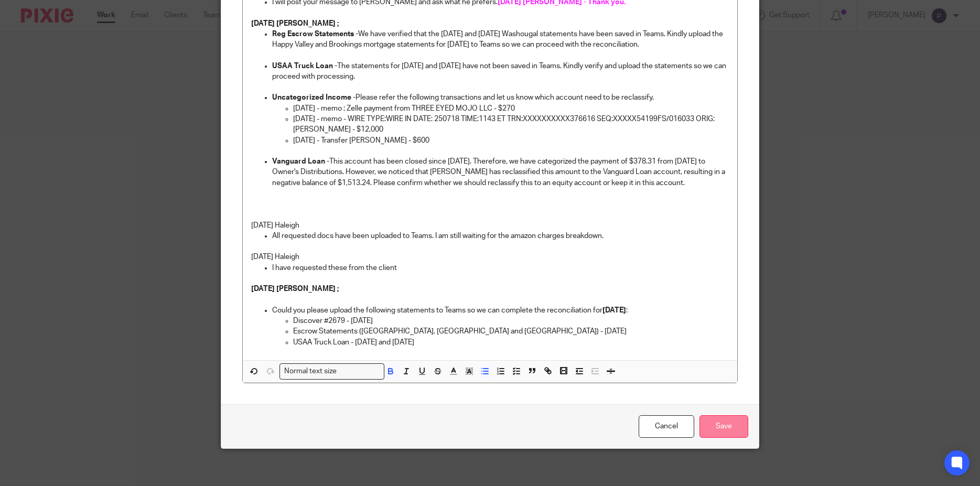 This screenshot has width=980, height=486. I want to click on strong: Vanguard Loan -, so click(300, 162).